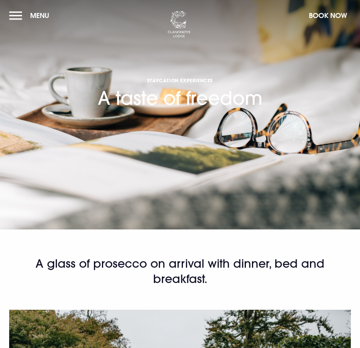  Describe the element at coordinates (180, 80) in the screenshot. I see `span: Staycation Experiences` at that location.